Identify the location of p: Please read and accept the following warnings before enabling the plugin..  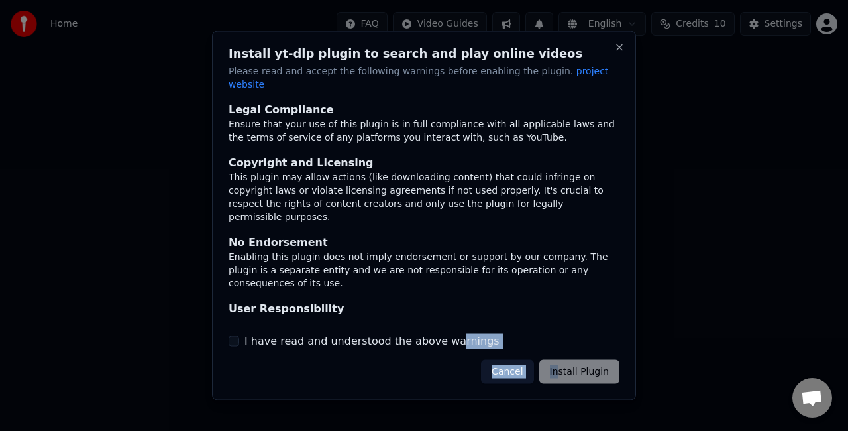
(424, 78).